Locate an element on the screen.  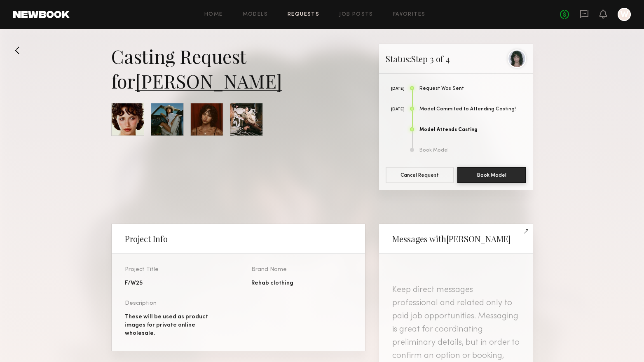
div: Status: Step 3 of 4 is located at coordinates (456, 59).